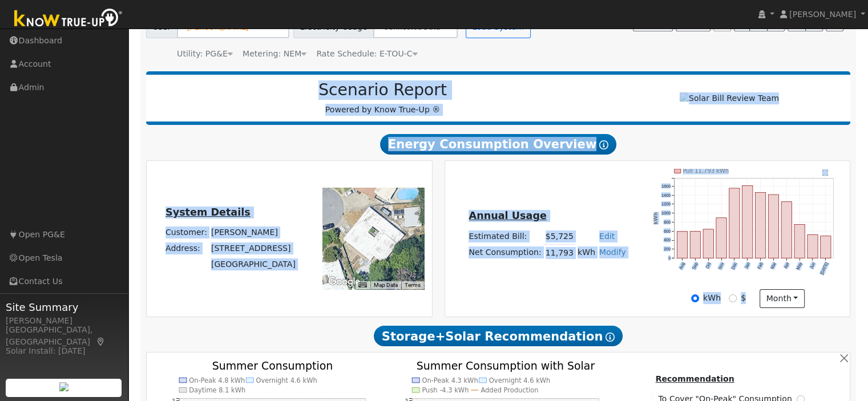  I want to click on text: 0, so click(670, 257).